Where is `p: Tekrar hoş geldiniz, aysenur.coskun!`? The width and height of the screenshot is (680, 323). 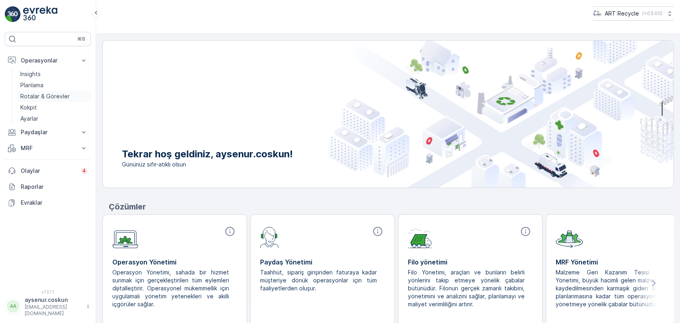
p: Tekrar hoş geldiniz, aysenur.coskun! is located at coordinates (207, 154).